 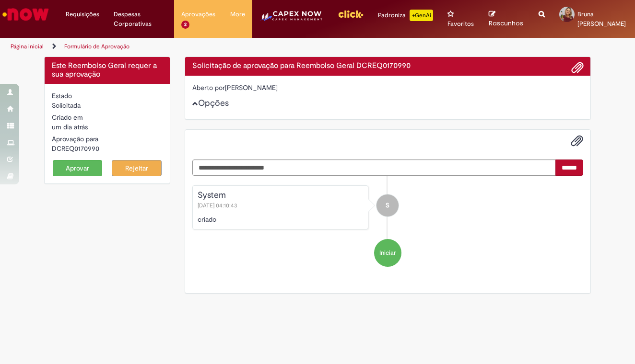 I want to click on ul: Histórico de tíquete, so click(x=388, y=226).